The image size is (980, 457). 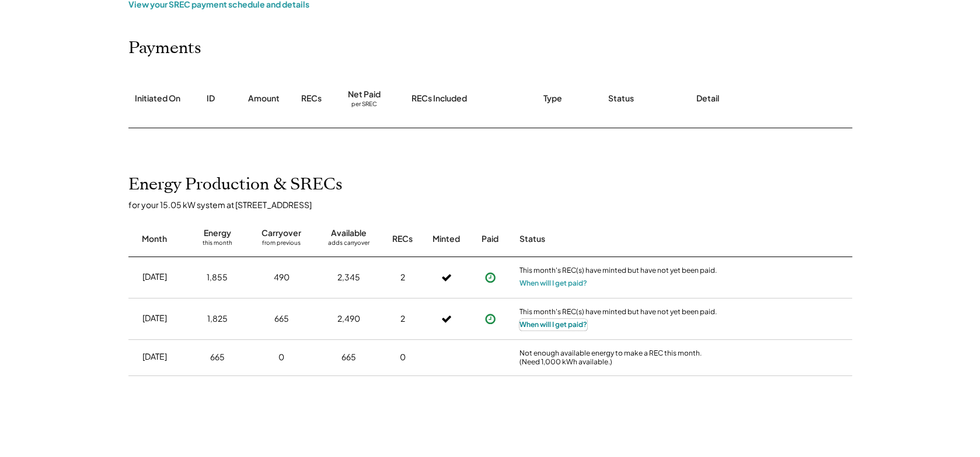 What do you see at coordinates (155, 239) in the screenshot?
I see `div: Month` at bounding box center [155, 239].